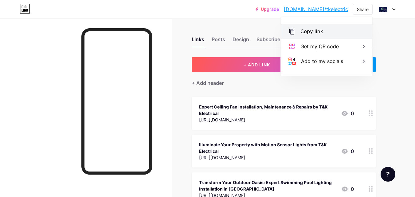 This screenshot has height=197, width=415. I want to click on div: Share, so click(363, 9).